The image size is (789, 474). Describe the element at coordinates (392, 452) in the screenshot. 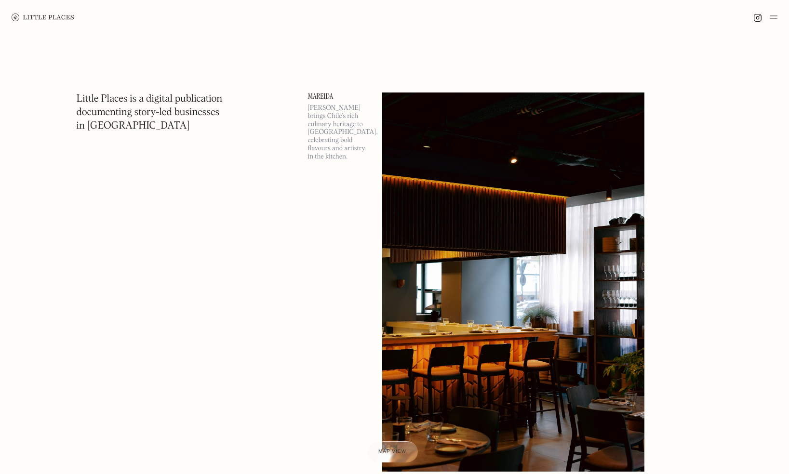

I see `a: Map view` at that location.